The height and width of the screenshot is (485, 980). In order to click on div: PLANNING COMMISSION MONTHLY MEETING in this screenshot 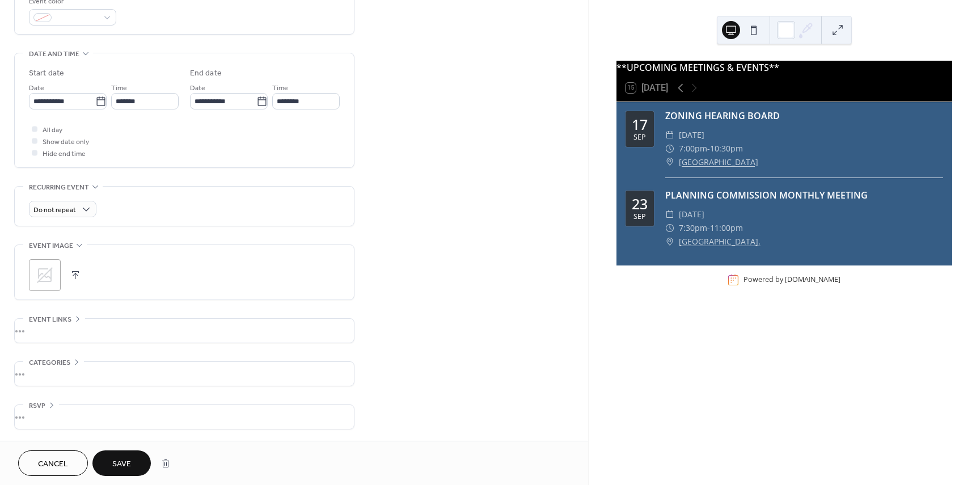, I will do `click(804, 195)`.